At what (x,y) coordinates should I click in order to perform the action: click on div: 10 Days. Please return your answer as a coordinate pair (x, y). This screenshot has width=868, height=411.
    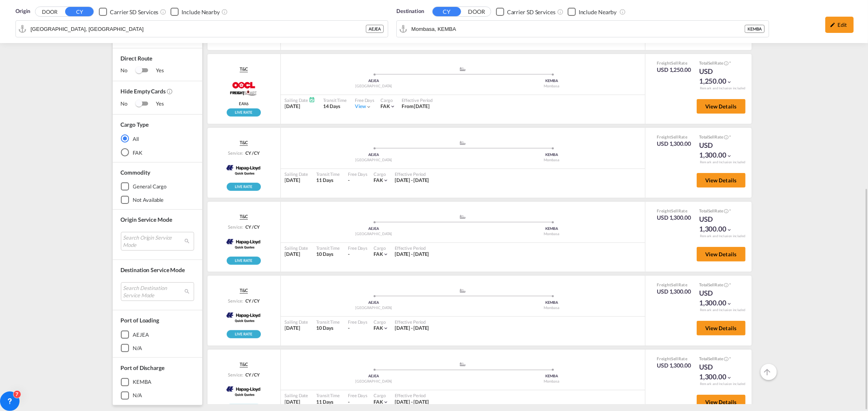
    Looking at the image, I should click on (327, 254).